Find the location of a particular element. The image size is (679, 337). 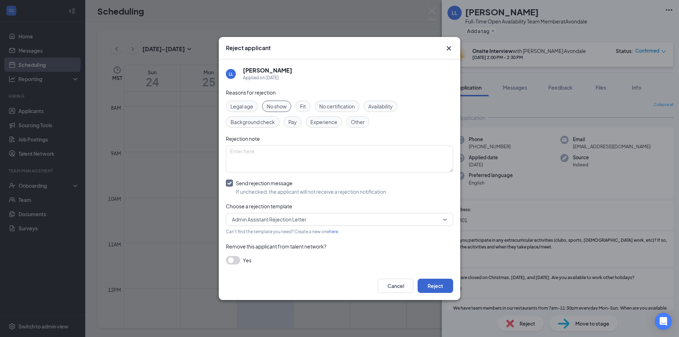

svg: Cross is located at coordinates (449, 48).